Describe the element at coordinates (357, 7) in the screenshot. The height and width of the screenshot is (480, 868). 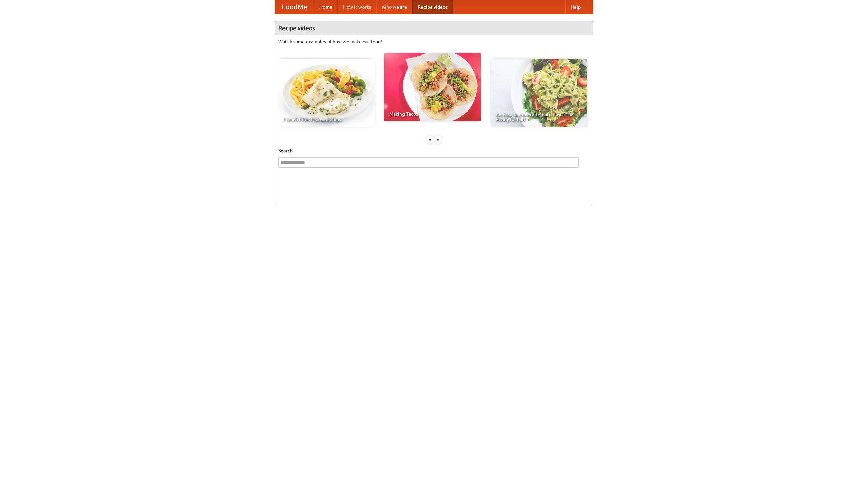
I see `a: How it works` at that location.